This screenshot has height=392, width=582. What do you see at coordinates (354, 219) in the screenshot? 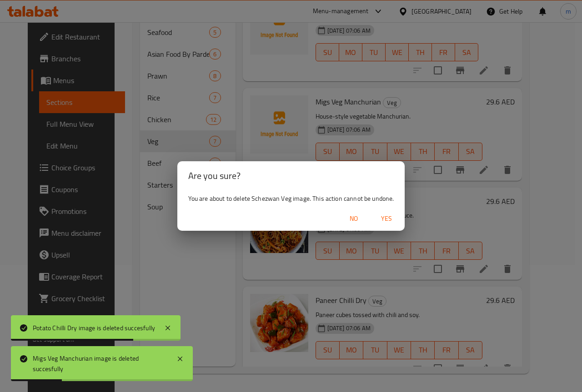
I see `span: No` at bounding box center [354, 219].